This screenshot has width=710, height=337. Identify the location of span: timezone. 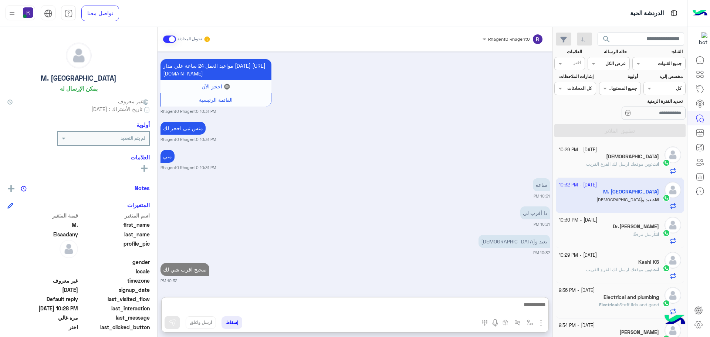
(115, 280).